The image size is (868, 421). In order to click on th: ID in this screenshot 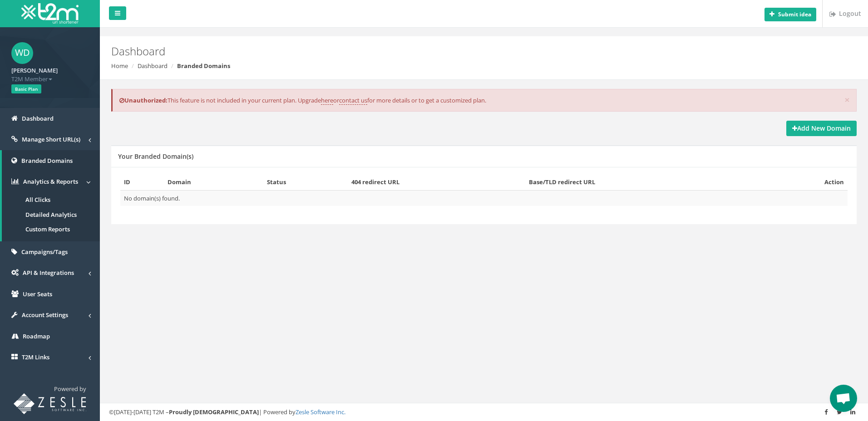, I will do `click(142, 182)`.